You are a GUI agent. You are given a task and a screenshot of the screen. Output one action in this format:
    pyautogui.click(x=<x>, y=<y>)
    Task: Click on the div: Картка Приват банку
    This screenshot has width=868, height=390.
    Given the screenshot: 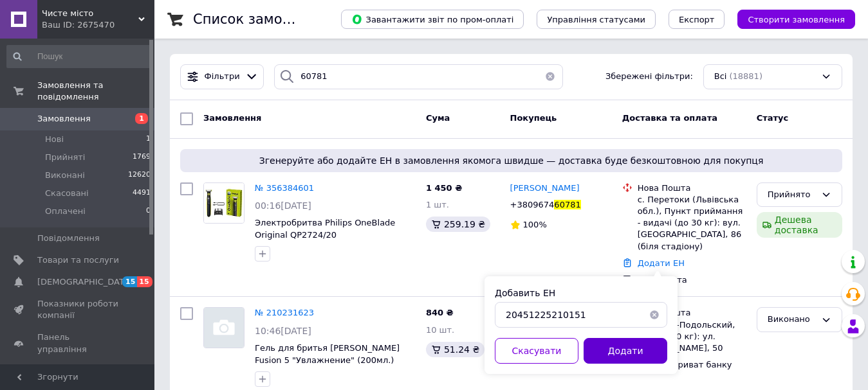 What is the action you would take?
    pyautogui.click(x=691, y=365)
    